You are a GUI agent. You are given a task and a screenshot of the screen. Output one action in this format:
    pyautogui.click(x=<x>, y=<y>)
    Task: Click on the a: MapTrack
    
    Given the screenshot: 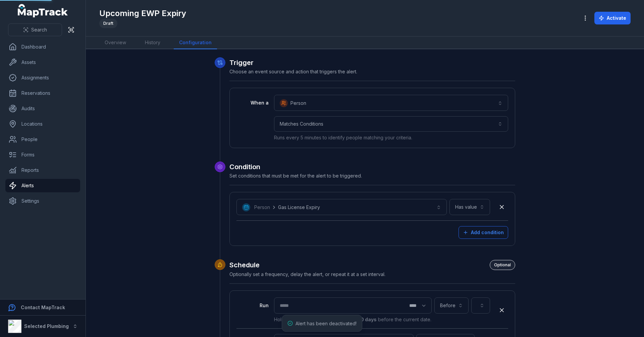 What is the action you would take?
    pyautogui.click(x=43, y=11)
    